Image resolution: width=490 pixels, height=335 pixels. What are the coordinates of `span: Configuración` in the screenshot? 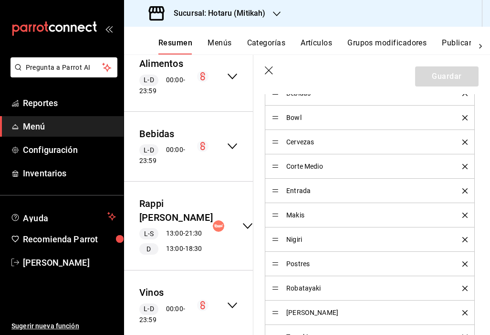 It's located at (69, 149).